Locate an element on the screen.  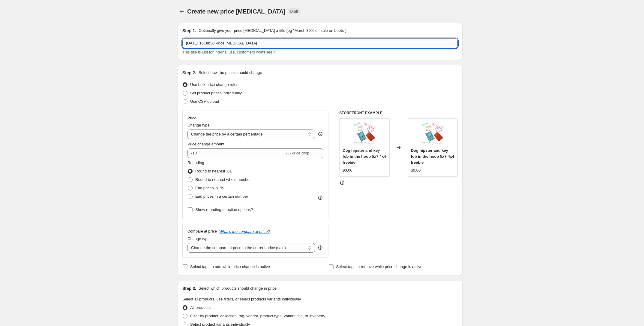
button: What's the compare at price? is located at coordinates (245, 231).